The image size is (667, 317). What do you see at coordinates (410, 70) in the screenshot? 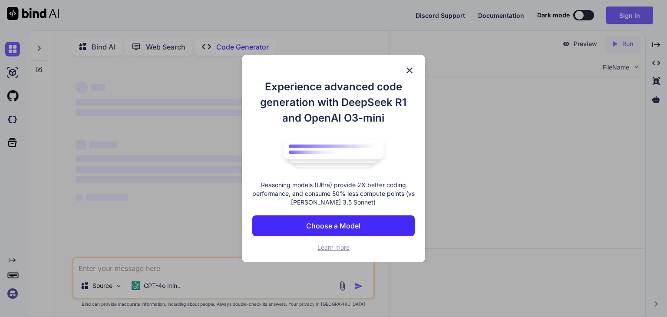
I see `img: close` at bounding box center [410, 70].